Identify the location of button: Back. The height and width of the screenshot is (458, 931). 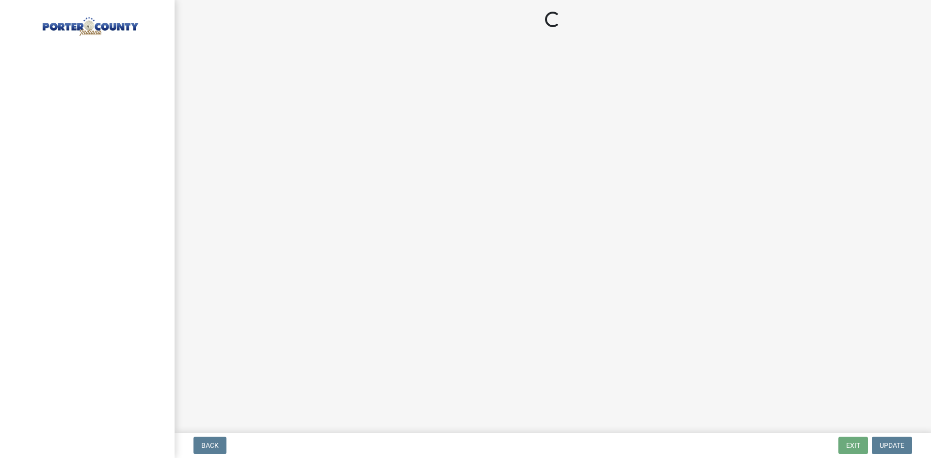
(210, 445).